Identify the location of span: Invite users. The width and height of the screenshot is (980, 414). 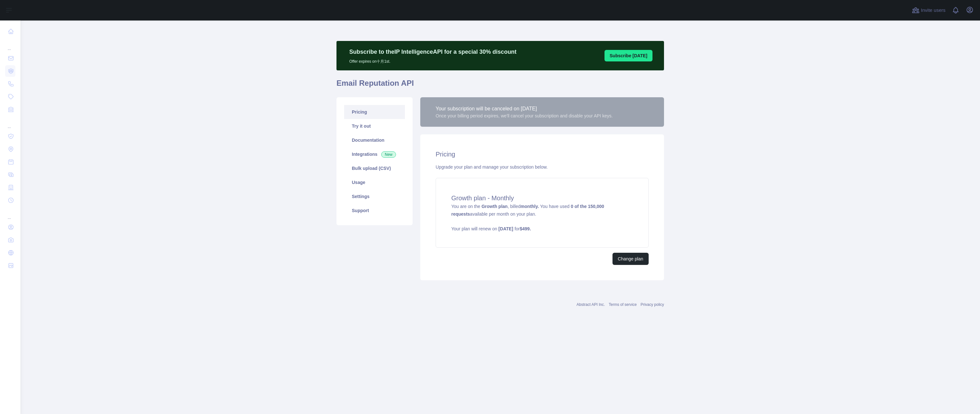
(933, 10).